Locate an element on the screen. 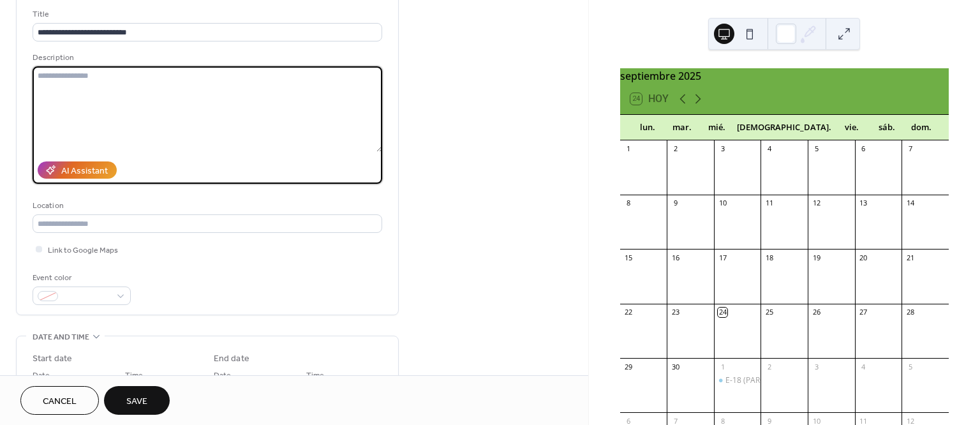 The image size is (980, 425). div: 17 is located at coordinates (722, 257).